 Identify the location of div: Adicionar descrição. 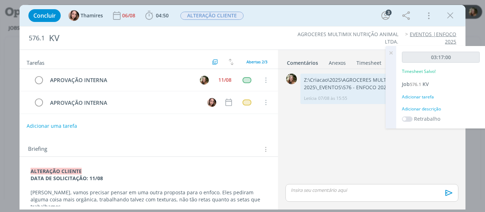
(440, 109).